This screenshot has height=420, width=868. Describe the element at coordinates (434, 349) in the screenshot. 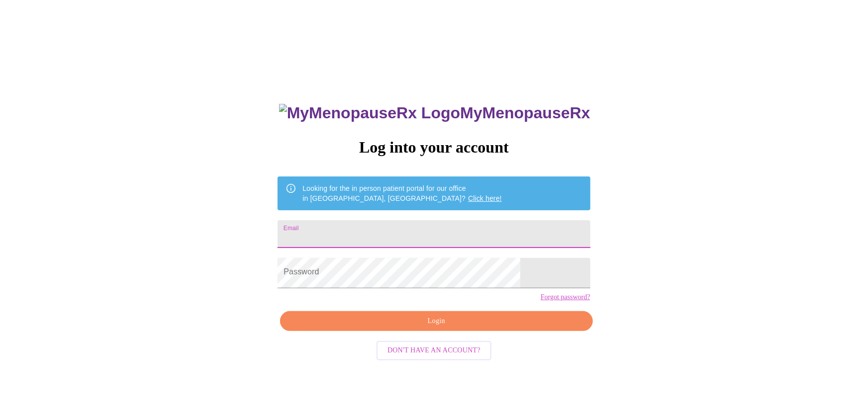

I see `a: Don't have an account?` at that location.